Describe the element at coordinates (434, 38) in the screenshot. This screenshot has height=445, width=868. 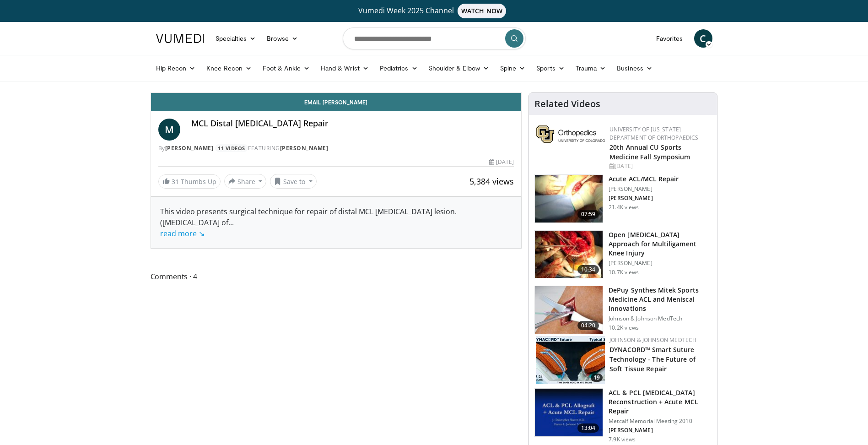
I see `input: Search topics, interventions` at that location.